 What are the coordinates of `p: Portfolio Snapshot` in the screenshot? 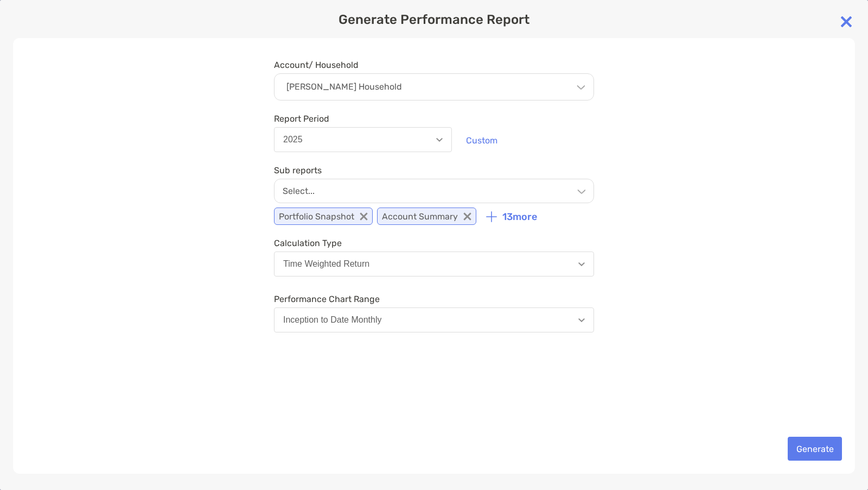 It's located at (324, 216).